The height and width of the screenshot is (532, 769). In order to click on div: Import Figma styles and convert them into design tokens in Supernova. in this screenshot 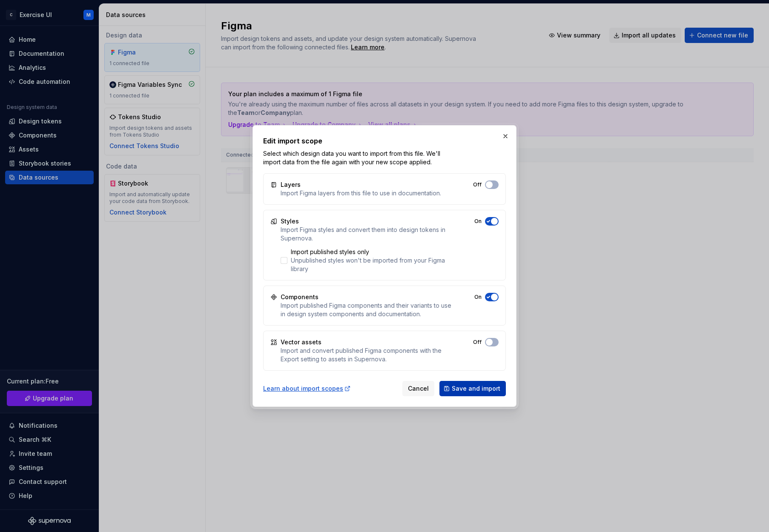, I will do `click(366, 234)`.